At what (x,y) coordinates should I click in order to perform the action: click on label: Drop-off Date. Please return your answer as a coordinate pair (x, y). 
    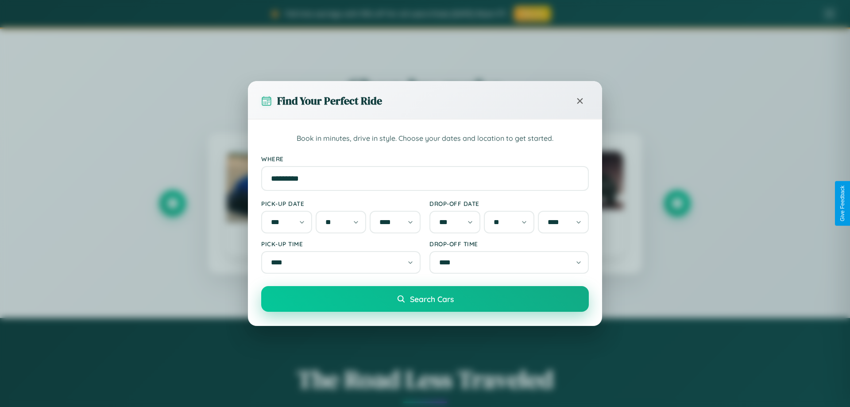
    Looking at the image, I should click on (509, 203).